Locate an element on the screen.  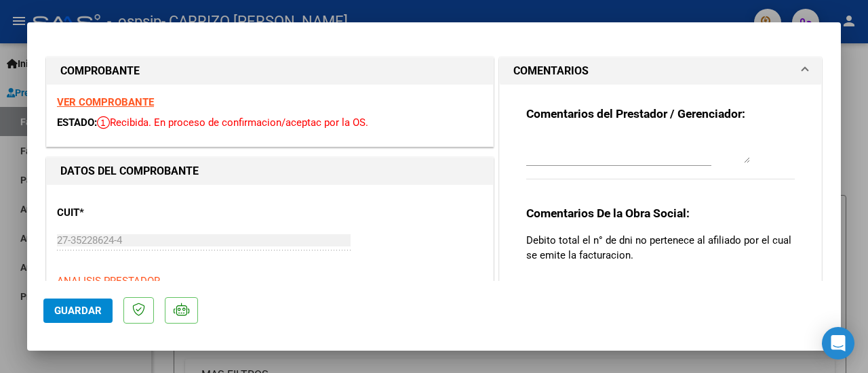
span: Guardar is located at coordinates (78, 310).